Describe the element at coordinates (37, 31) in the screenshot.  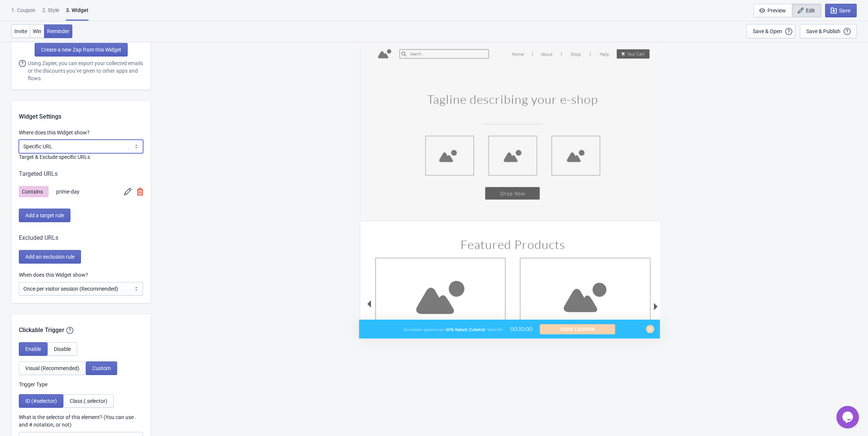
I see `span: Win` at that location.